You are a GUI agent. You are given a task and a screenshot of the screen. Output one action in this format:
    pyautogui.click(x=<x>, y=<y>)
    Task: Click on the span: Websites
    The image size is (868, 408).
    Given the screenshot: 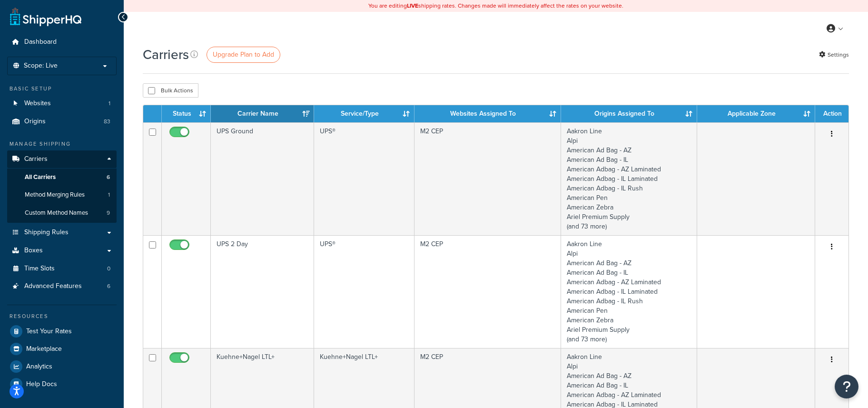 What is the action you would take?
    pyautogui.click(x=38, y=103)
    